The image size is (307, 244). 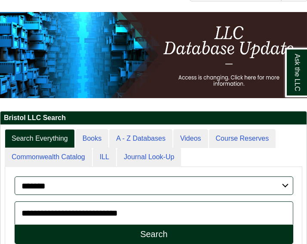 What do you see at coordinates (40, 139) in the screenshot?
I see `a: Search Everything` at bounding box center [40, 139].